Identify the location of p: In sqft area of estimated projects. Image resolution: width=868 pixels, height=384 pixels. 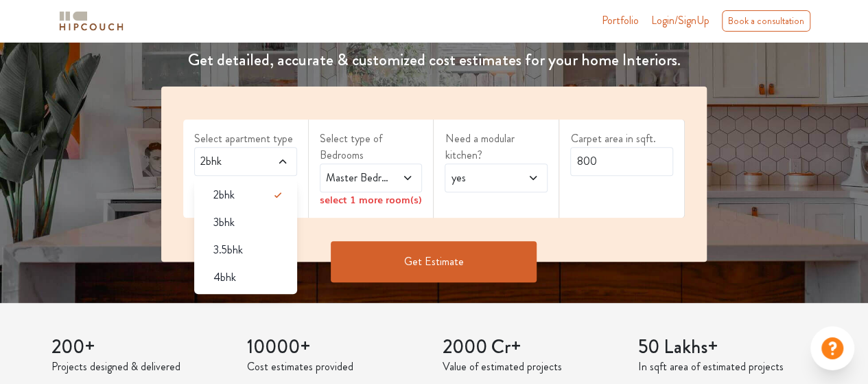
(727, 367).